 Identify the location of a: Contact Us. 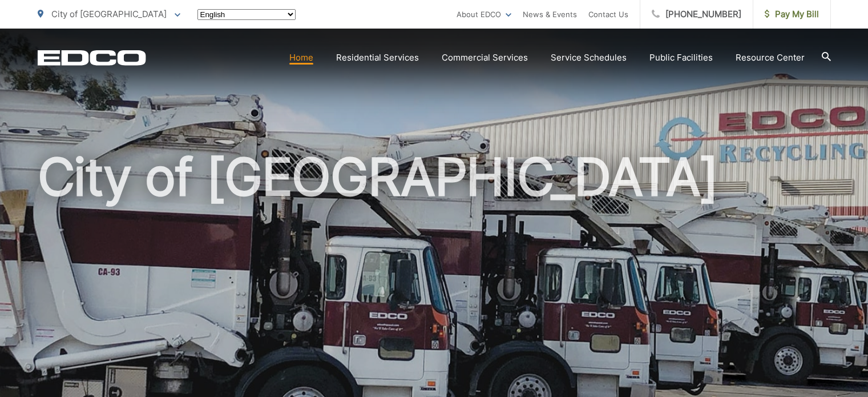
(608, 14).